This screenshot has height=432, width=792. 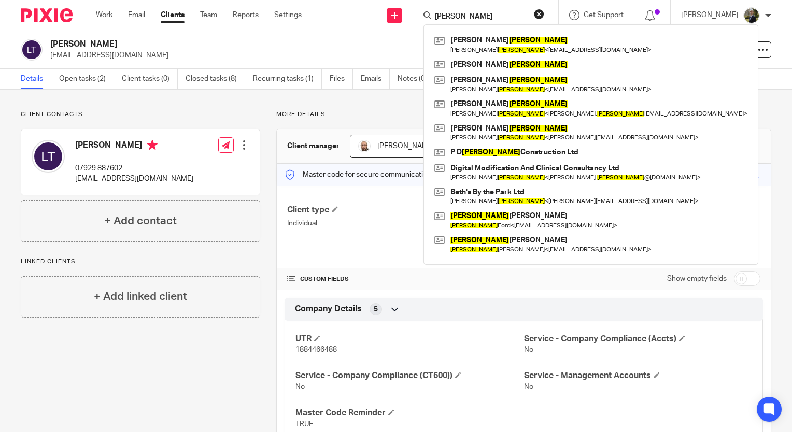 What do you see at coordinates (36, 79) in the screenshot?
I see `a: Details` at bounding box center [36, 79].